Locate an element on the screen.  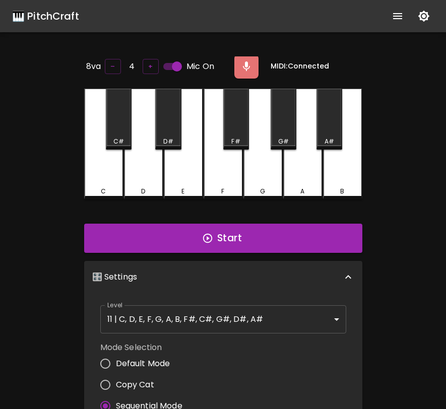
span: Mic On is located at coordinates (200, 67).